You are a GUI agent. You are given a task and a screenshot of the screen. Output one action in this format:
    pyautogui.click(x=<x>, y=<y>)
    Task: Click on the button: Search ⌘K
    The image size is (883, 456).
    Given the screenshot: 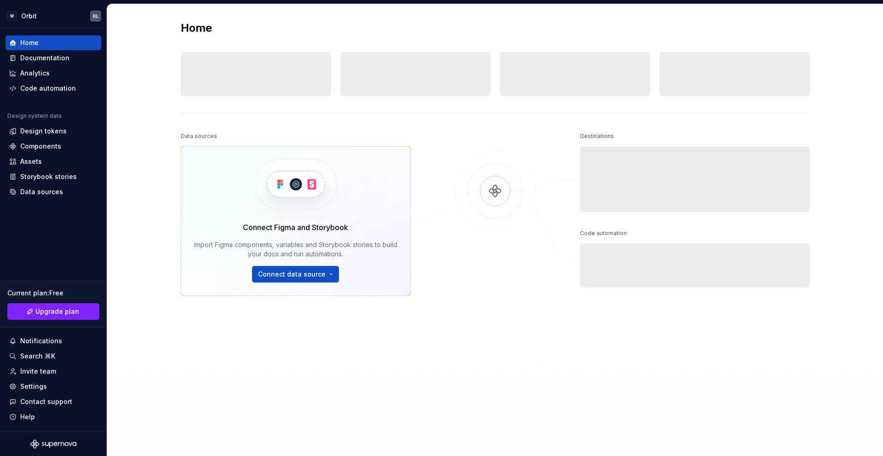 What is the action you would take?
    pyautogui.click(x=53, y=356)
    